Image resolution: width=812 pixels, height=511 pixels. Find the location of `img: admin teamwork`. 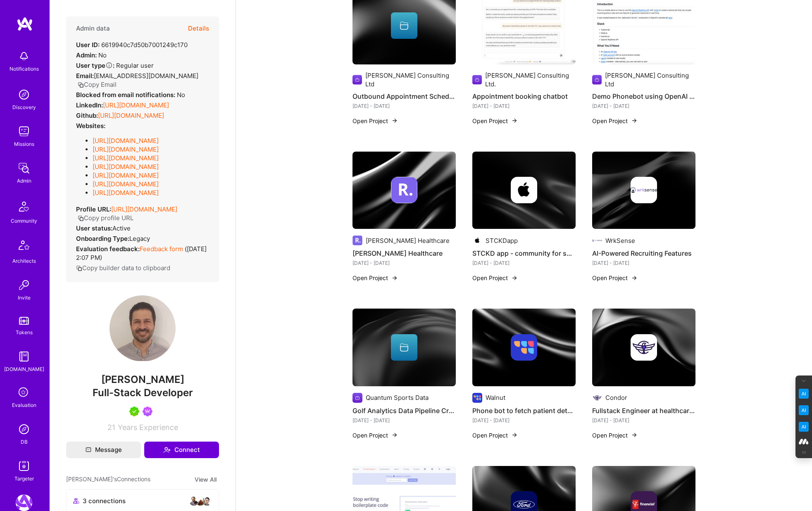

img: admin teamwork is located at coordinates (24, 168).